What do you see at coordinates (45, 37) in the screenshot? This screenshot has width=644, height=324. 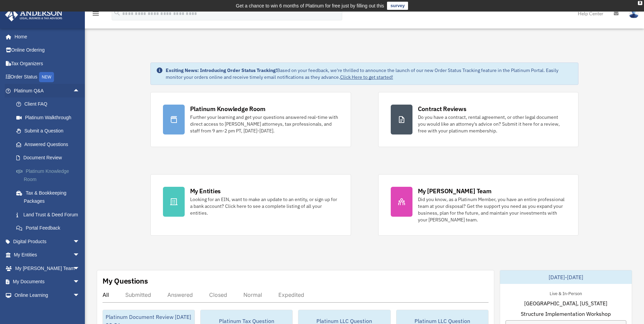 I see `a: Home` at bounding box center [45, 37].